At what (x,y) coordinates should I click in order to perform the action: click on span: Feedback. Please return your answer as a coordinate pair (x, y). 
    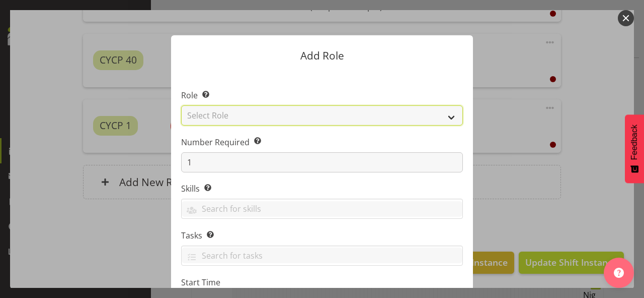
    Looking at the image, I should click on (634, 142).